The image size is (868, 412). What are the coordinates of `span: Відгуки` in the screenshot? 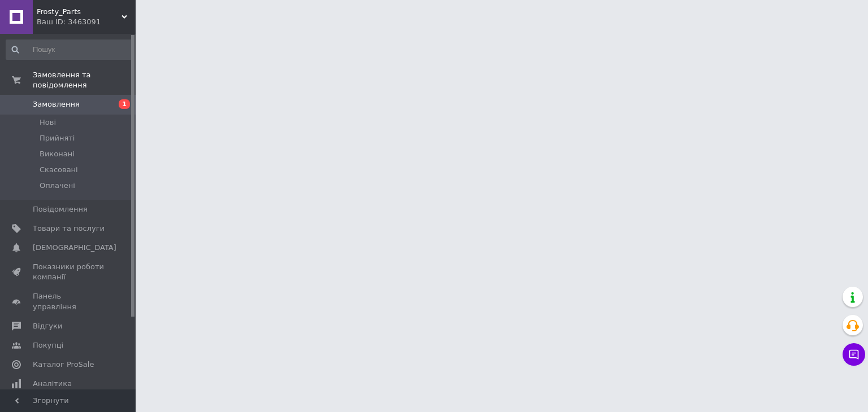 It's located at (48, 327).